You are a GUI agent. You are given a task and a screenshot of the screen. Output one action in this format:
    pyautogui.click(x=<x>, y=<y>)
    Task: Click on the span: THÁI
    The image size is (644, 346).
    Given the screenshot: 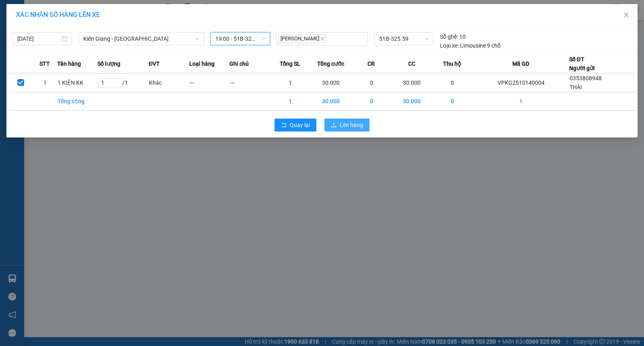 What is the action you would take?
    pyautogui.click(x=576, y=87)
    